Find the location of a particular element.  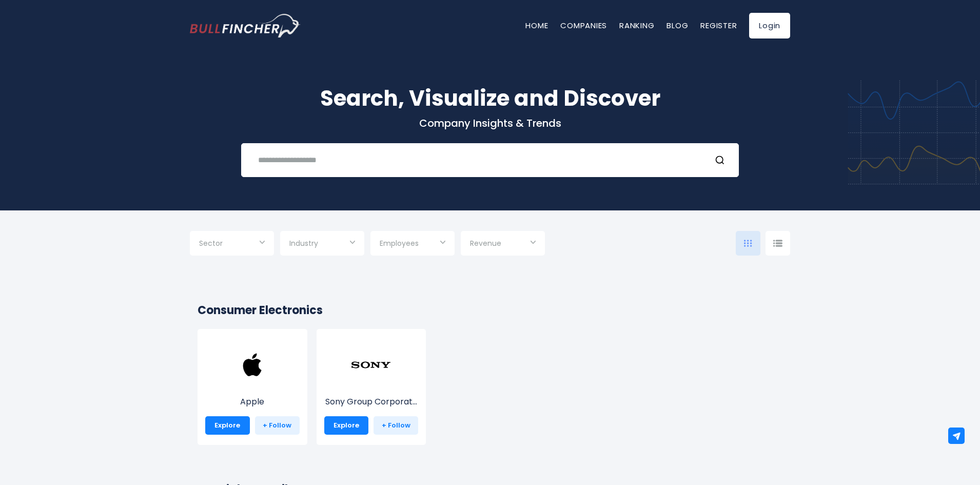

button: Search is located at coordinates (721, 160).